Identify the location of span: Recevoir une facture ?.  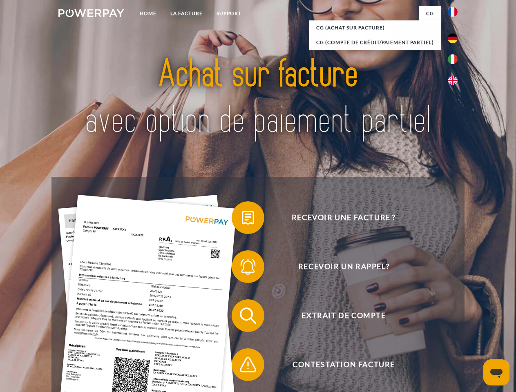
(344, 218).